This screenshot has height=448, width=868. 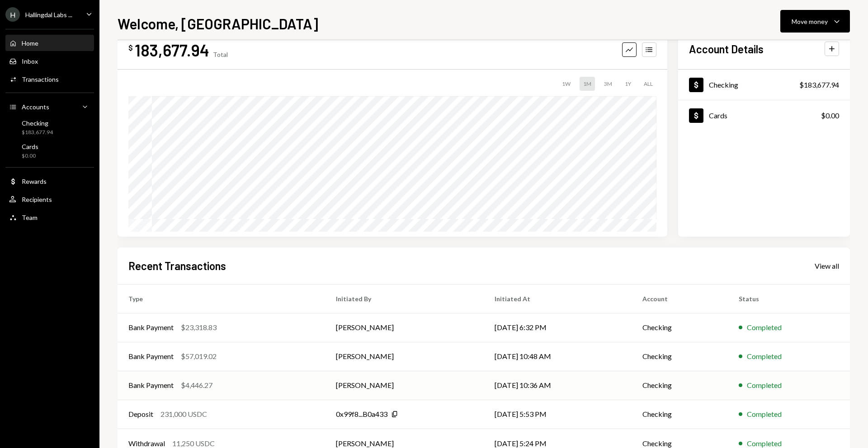 What do you see at coordinates (199, 328) in the screenshot?
I see `div: $23,318.83` at bounding box center [199, 328].